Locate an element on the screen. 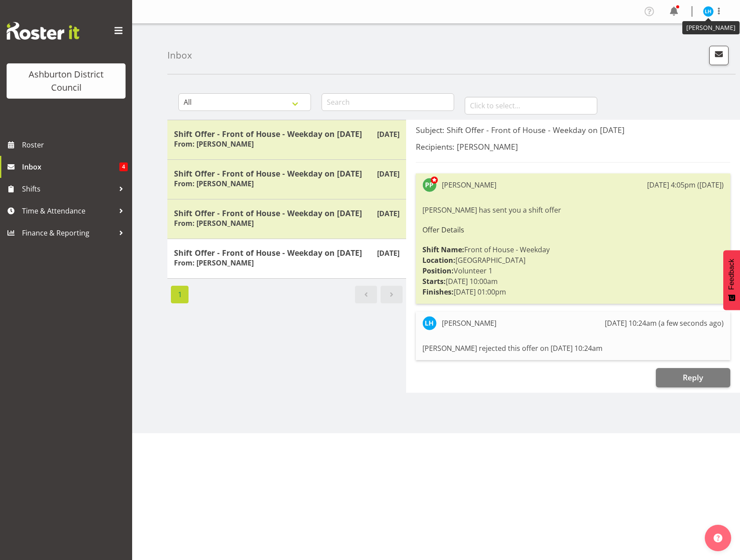 Image resolution: width=740 pixels, height=560 pixels. strong: Shift Name: is located at coordinates (443, 249).